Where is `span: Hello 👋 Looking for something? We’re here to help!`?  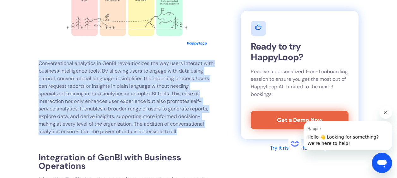
span: Hello 👋 Looking for something? We’re here to help! is located at coordinates (39, 19).